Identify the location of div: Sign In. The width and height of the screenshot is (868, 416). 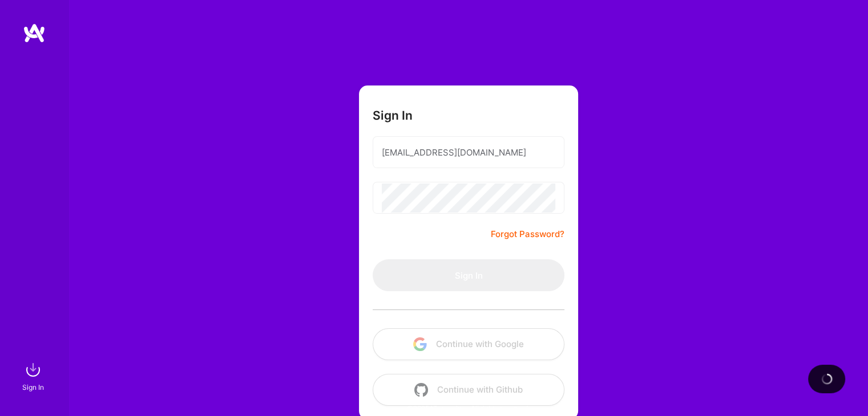
(33, 387).